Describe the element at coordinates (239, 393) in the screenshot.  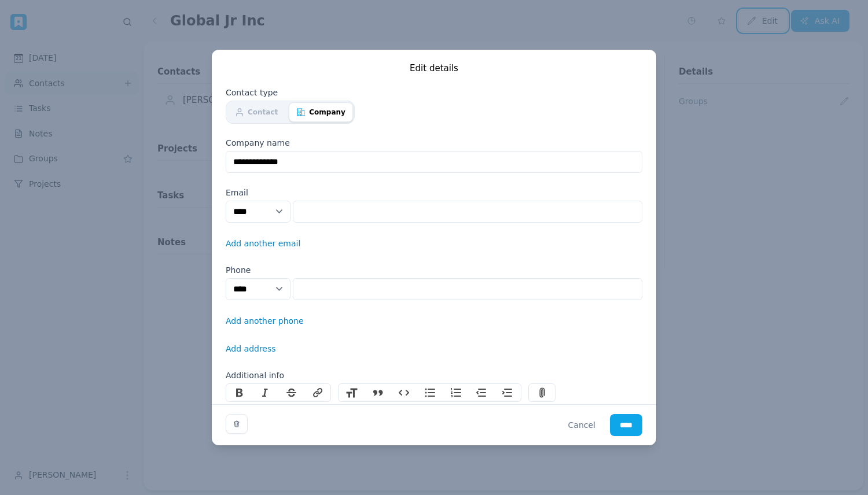
I see `button: Bold` at that location.